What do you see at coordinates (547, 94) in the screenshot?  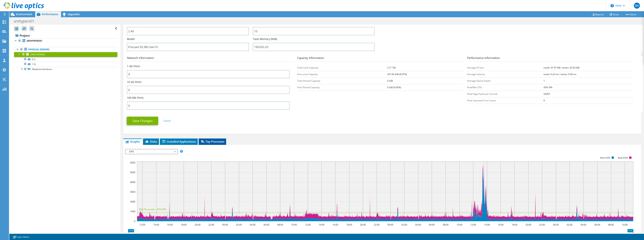 I see `b: 33367` at bounding box center [547, 94].